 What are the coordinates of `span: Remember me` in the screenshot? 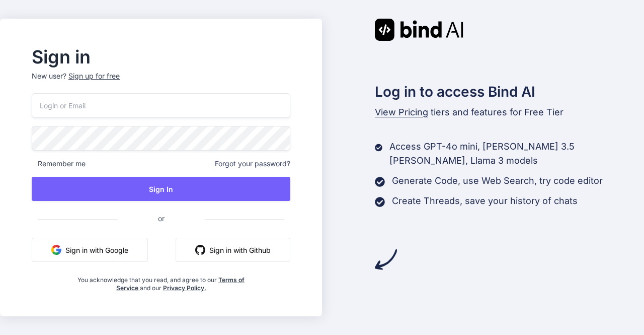 It's located at (59, 164).